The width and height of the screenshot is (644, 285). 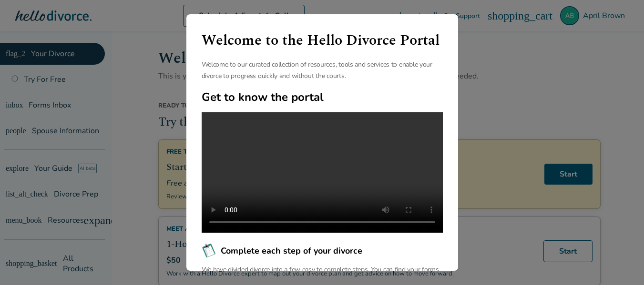 What do you see at coordinates (323, 40) in the screenshot?
I see `h1: Welcome to the Hello Divorce Portal` at bounding box center [323, 40].